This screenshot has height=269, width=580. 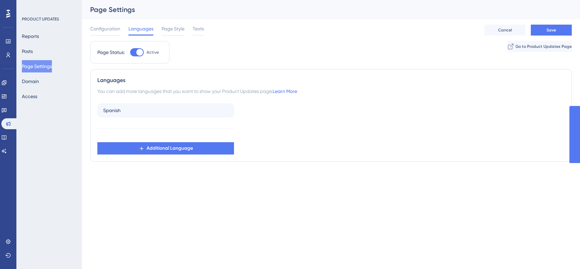 I want to click on div: Page Settings, so click(x=322, y=10).